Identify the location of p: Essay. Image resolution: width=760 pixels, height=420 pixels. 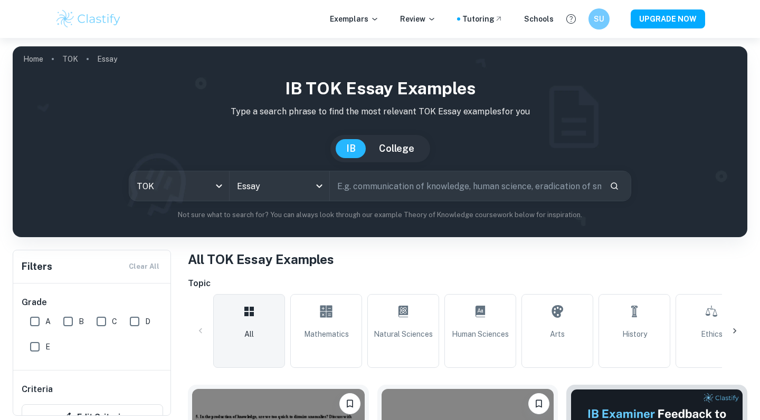
(107, 59).